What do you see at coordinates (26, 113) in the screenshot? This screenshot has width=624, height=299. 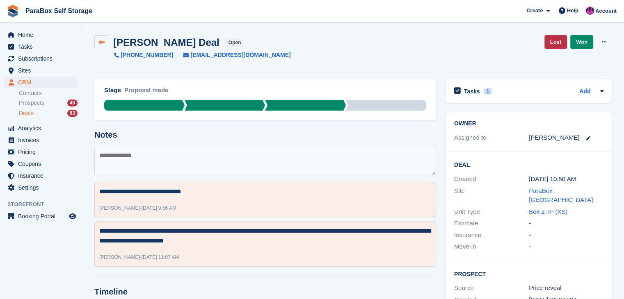 I see `span: Deals` at bounding box center [26, 113].